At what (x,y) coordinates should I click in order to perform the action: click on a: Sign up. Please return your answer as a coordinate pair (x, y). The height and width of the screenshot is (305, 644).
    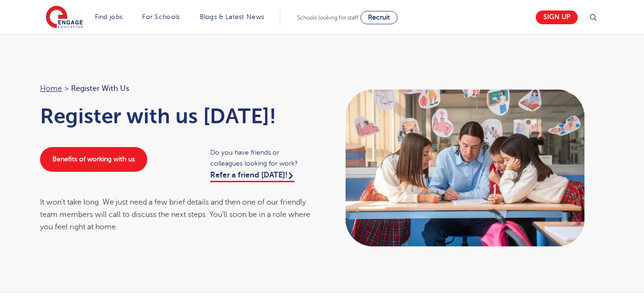
    Looking at the image, I should click on (557, 17).